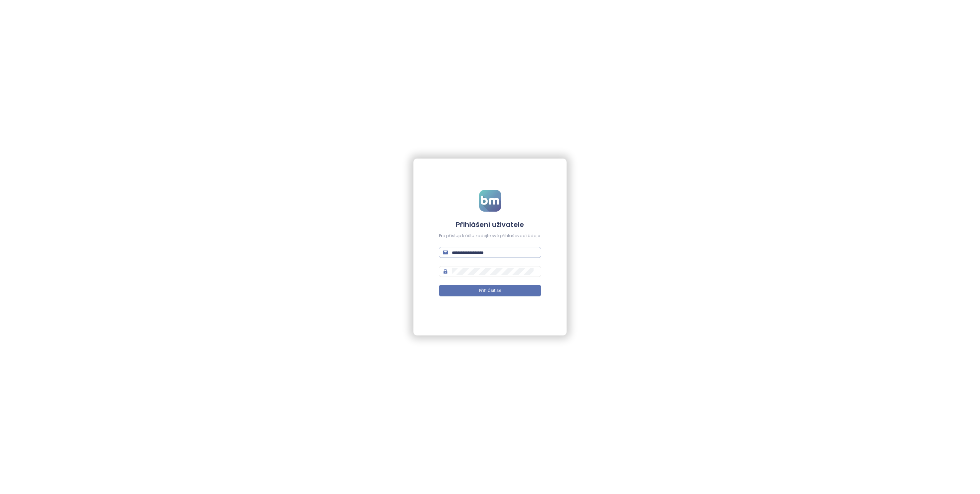 The image size is (980, 494). Describe the element at coordinates (490, 236) in the screenshot. I see `div: Pro přístup k účtu zadejte své přihlašovací údaje.` at that location.